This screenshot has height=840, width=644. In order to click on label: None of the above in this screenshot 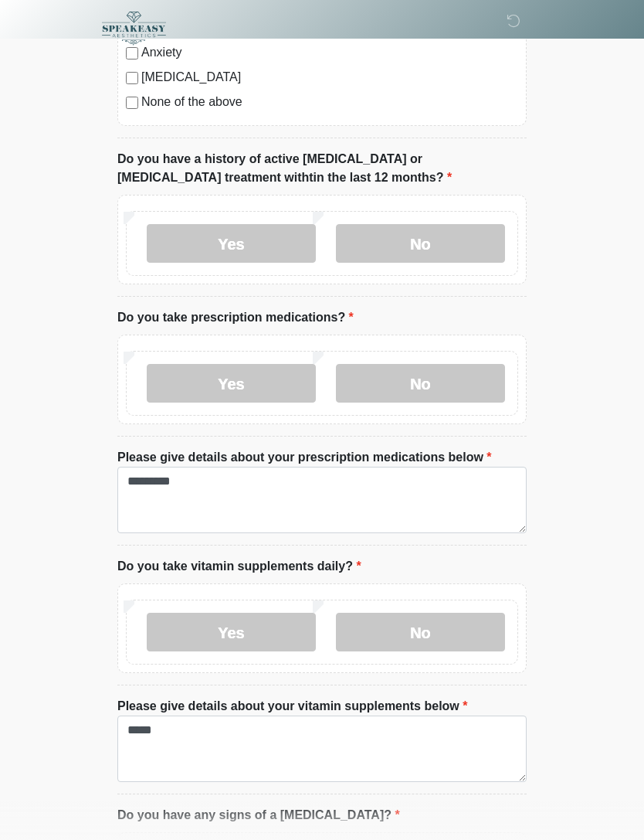, I will do `click(330, 102)`.